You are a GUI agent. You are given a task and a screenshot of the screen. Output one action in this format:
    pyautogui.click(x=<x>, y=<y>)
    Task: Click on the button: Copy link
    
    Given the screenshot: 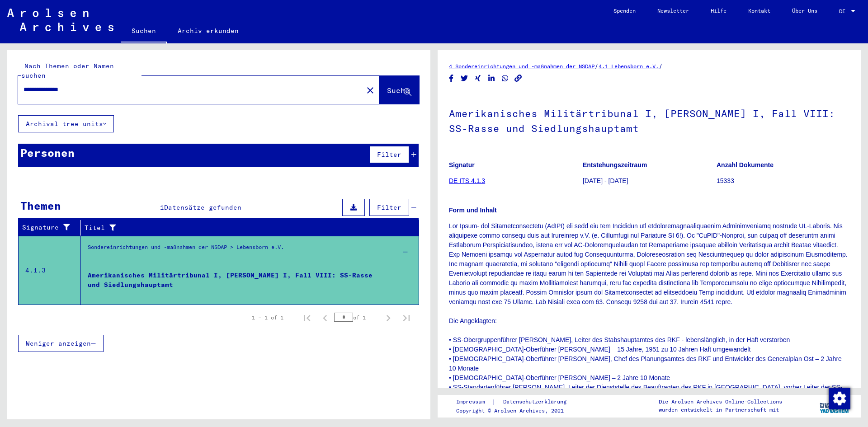 What is the action you would take?
    pyautogui.click(x=518, y=79)
    